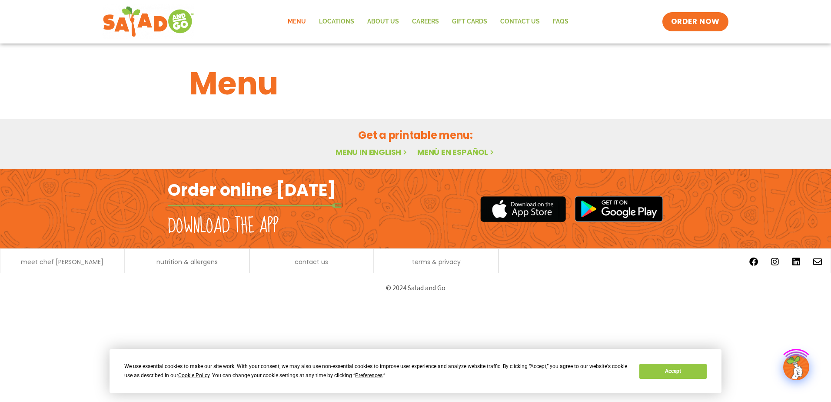 The width and height of the screenshot is (831, 402). Describe the element at coordinates (255, 205) in the screenshot. I see `img: fork` at that location.